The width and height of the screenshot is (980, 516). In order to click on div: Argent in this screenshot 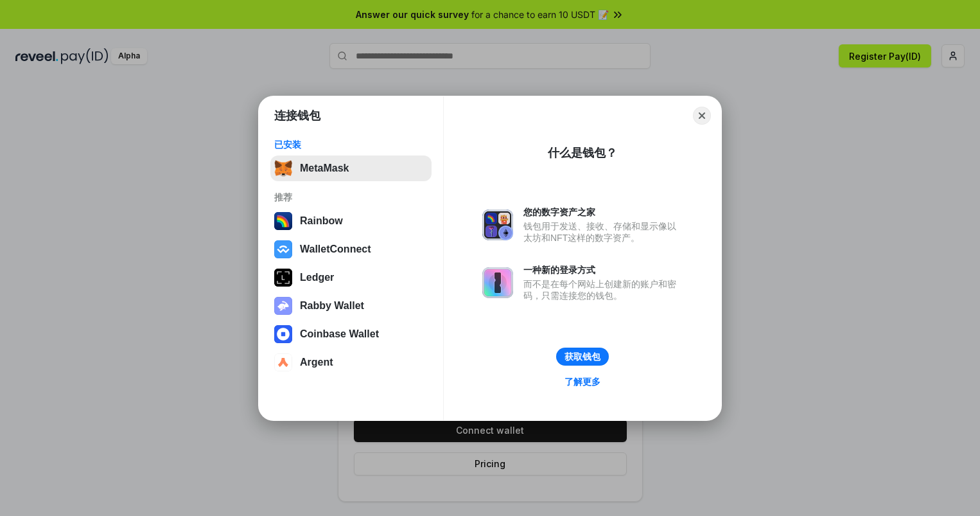, I will do `click(317, 362)`.